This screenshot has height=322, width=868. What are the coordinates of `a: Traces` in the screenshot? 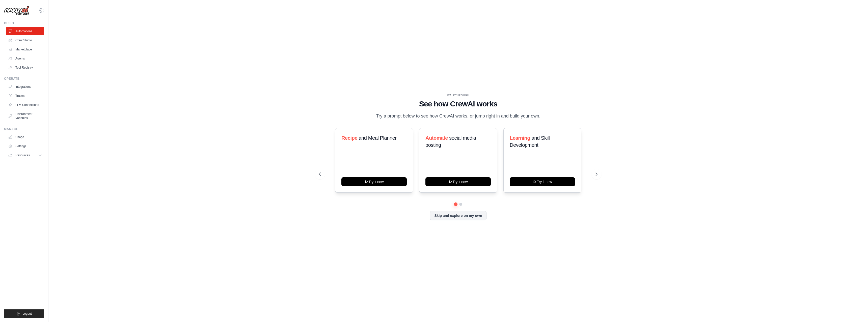 It's located at (25, 96).